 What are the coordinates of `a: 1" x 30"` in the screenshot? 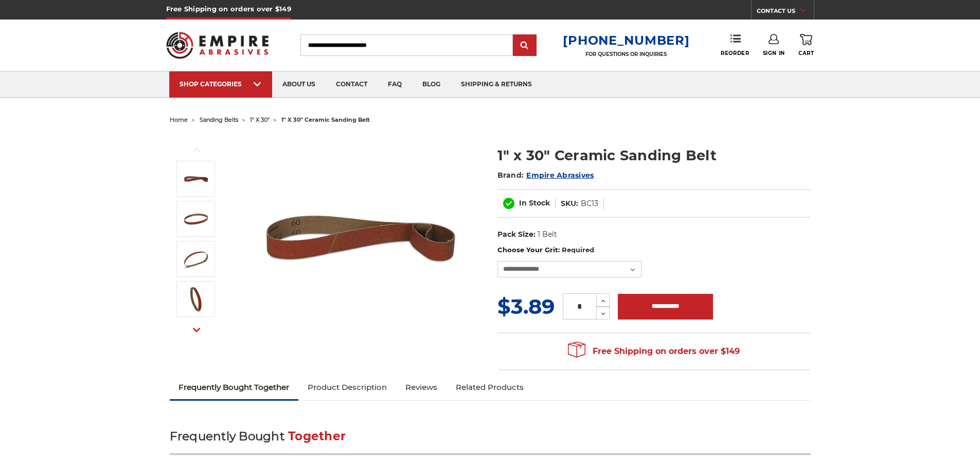 It's located at (259, 120).